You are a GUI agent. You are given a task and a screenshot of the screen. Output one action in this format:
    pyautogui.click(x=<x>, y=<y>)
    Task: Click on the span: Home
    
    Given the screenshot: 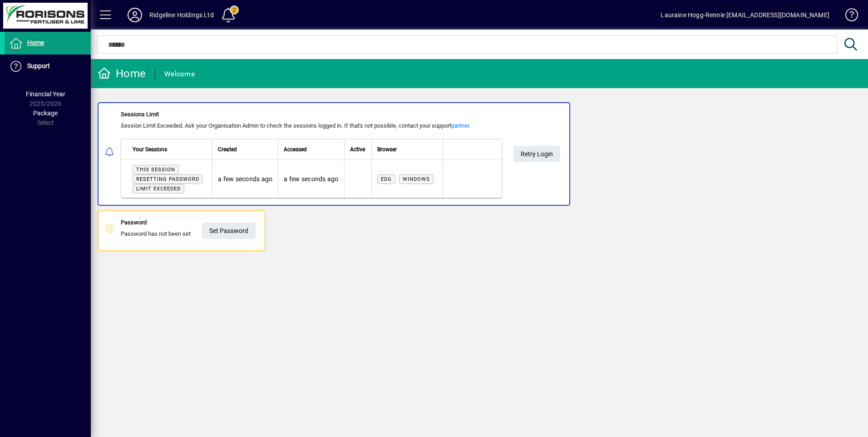 What is the action you would take?
    pyautogui.click(x=35, y=43)
    